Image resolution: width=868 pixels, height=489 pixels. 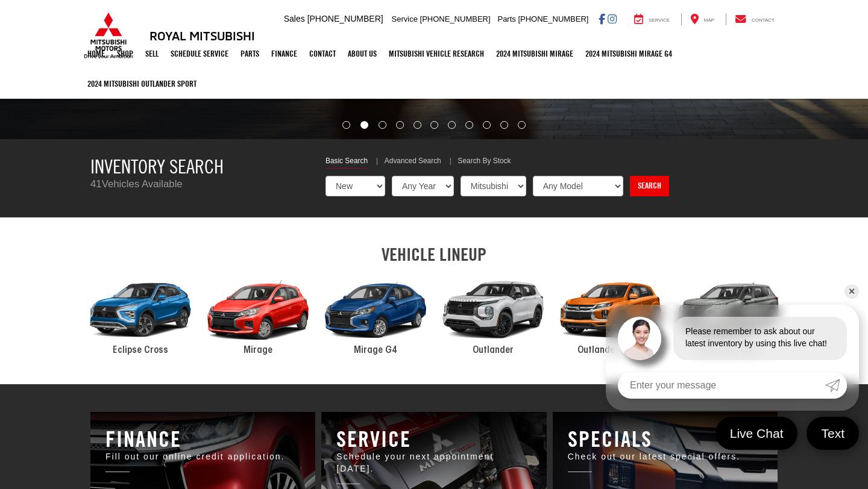 I want to click on select: Choose Model from the dropdown, so click(x=578, y=186).